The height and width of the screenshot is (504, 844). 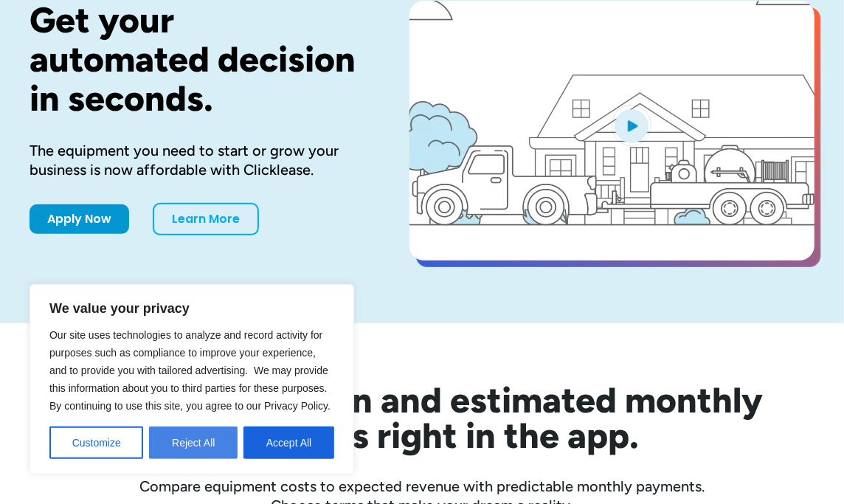 I want to click on div: The equipment you need to start or grow your business is now affordable with Clicklease., so click(x=195, y=160).